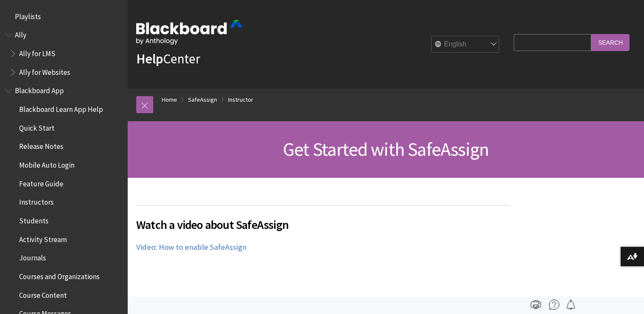 The height and width of the screenshot is (314, 644). Describe the element at coordinates (41, 182) in the screenshot. I see `span: Feature Guide` at that location.